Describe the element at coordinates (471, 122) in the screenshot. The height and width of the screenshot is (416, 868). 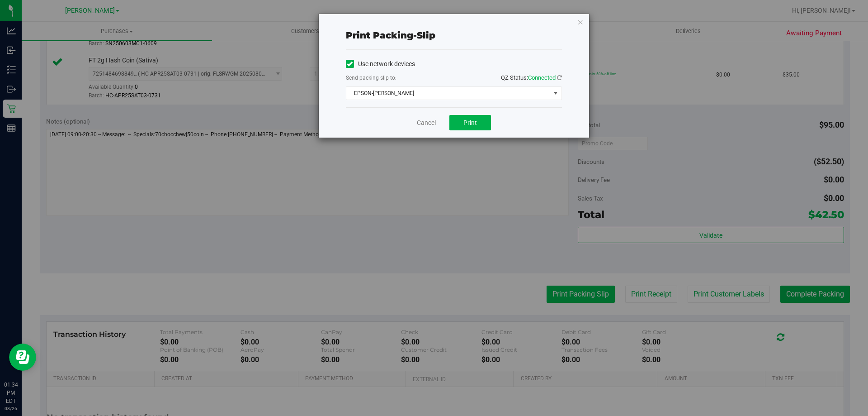
I see `span: Print` at that location.